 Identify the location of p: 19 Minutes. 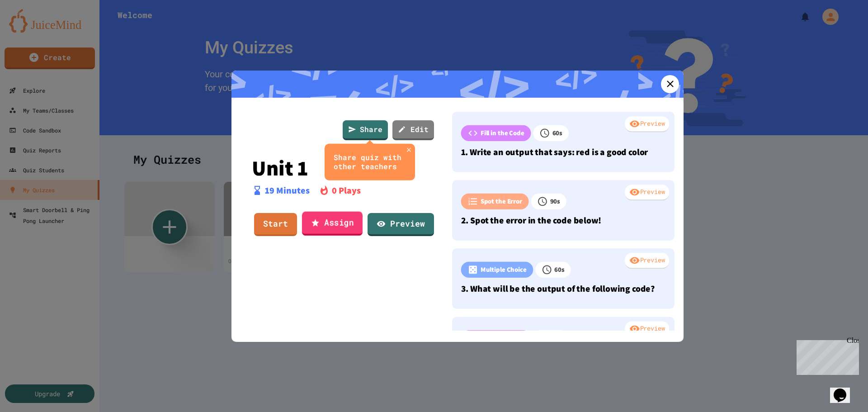
(287, 190).